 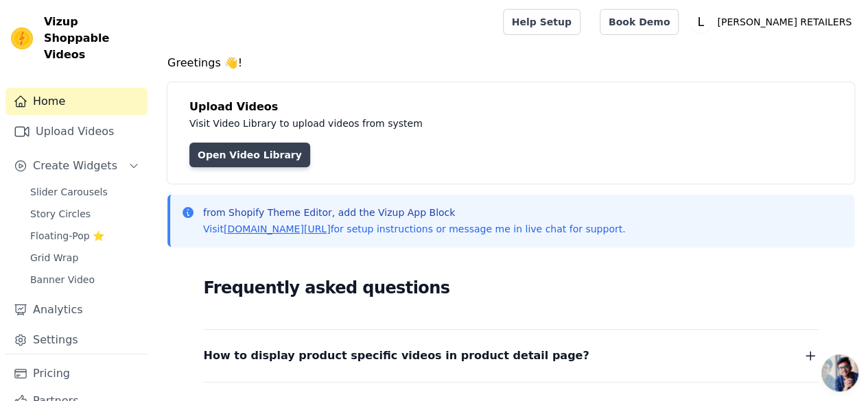 I want to click on a: Home, so click(x=76, y=102).